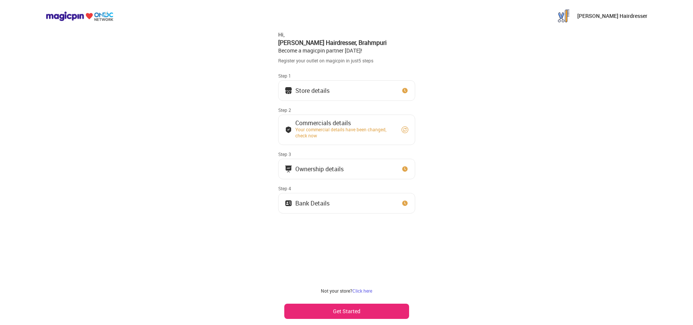 This screenshot has height=325, width=693. I want to click on img: ondc-logo-new-small.8a59708e.svg, so click(80, 16).